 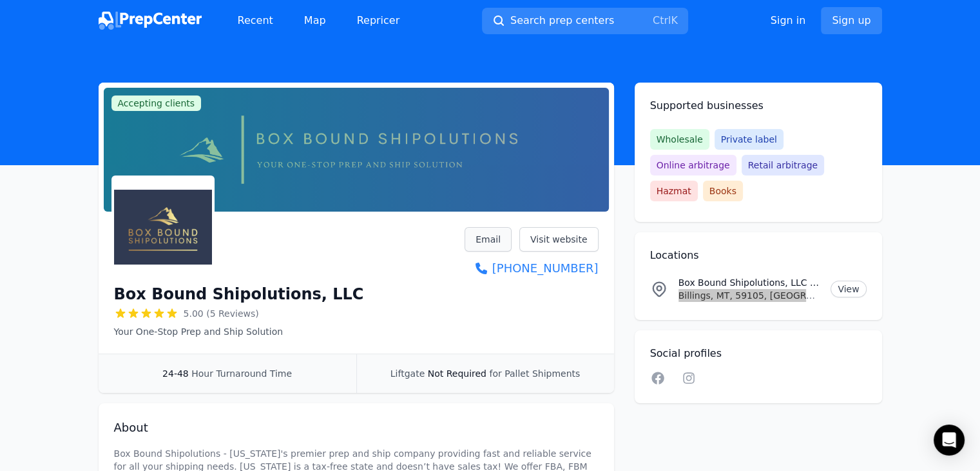 What do you see at coordinates (457, 374) in the screenshot?
I see `span: Not Required` at bounding box center [457, 374].